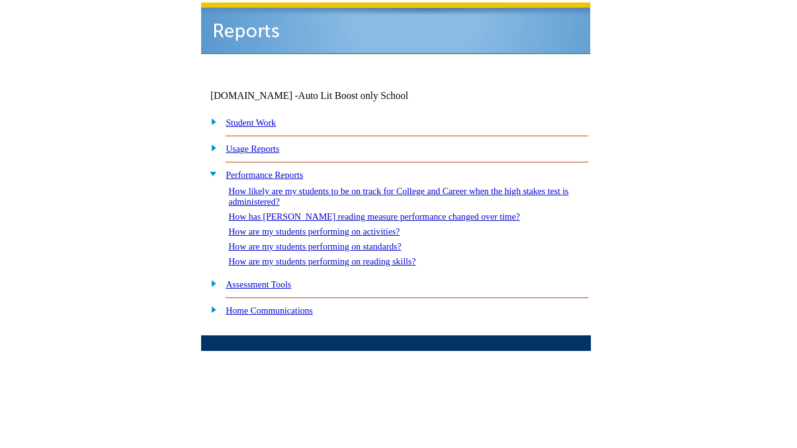  I want to click on a: Student Work, so click(251, 123).